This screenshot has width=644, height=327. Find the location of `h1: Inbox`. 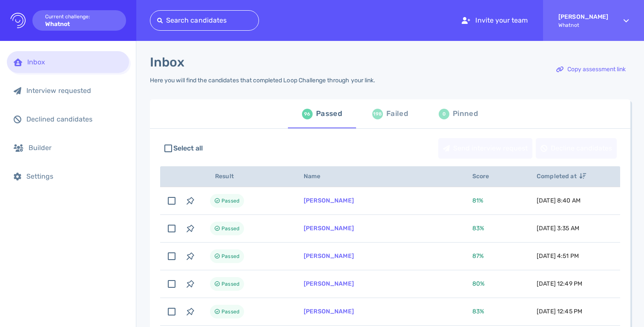

h1: Inbox is located at coordinates (167, 62).